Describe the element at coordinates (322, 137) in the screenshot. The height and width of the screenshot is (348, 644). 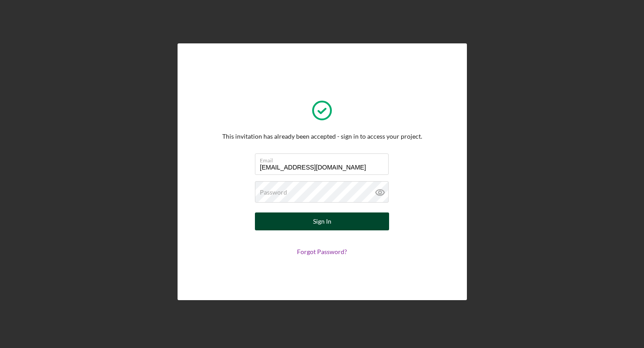
I see `div: This invitation has already been accepted - sign in to access your project.` at that location.